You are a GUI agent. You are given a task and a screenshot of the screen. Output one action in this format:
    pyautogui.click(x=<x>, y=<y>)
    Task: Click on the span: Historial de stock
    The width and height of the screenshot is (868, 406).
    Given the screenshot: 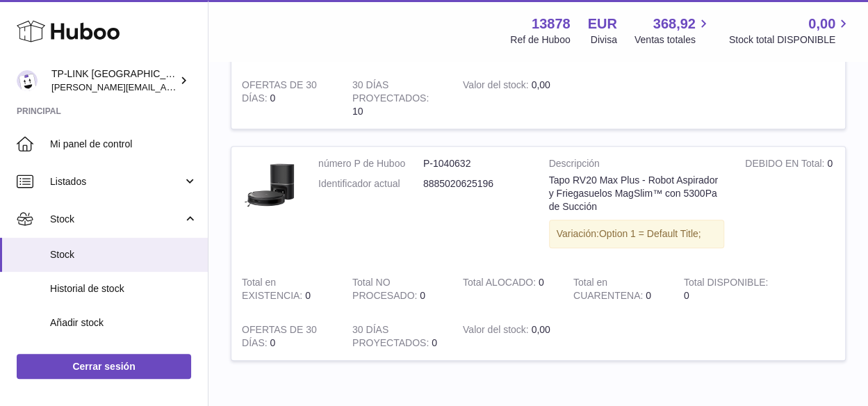 What is the action you would take?
    pyautogui.click(x=123, y=288)
    